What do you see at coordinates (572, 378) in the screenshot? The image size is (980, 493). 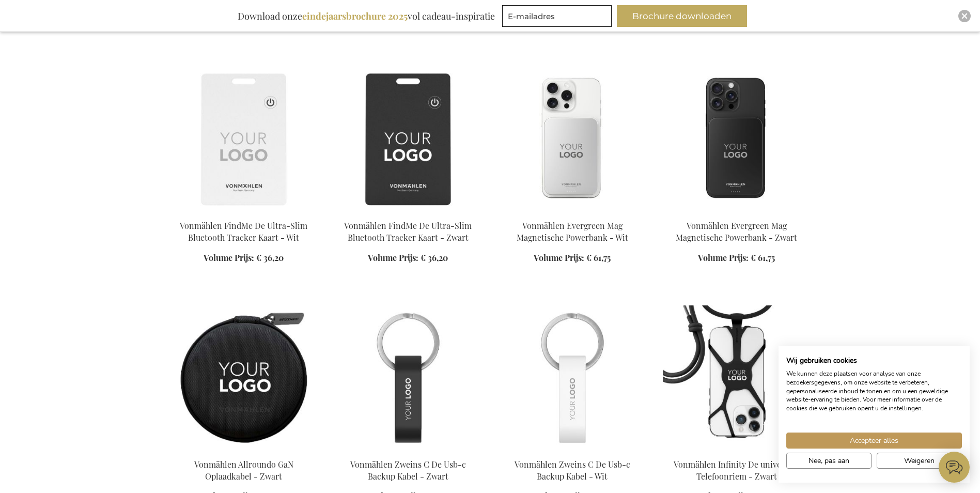 I see `img: Vonmählen Zweins C De Usb-c Backup Kabel - Wit` at bounding box center [572, 378].